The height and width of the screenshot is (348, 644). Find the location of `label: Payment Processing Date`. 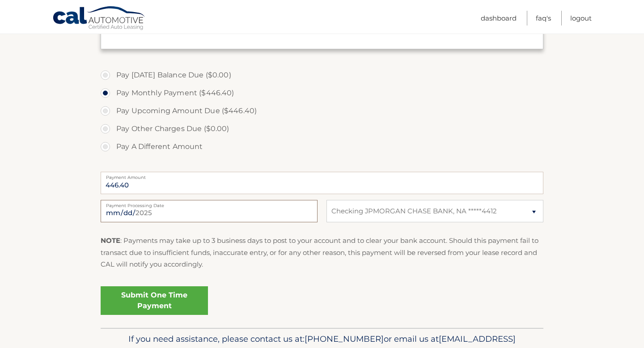

label: Payment Processing Date is located at coordinates (209, 204).